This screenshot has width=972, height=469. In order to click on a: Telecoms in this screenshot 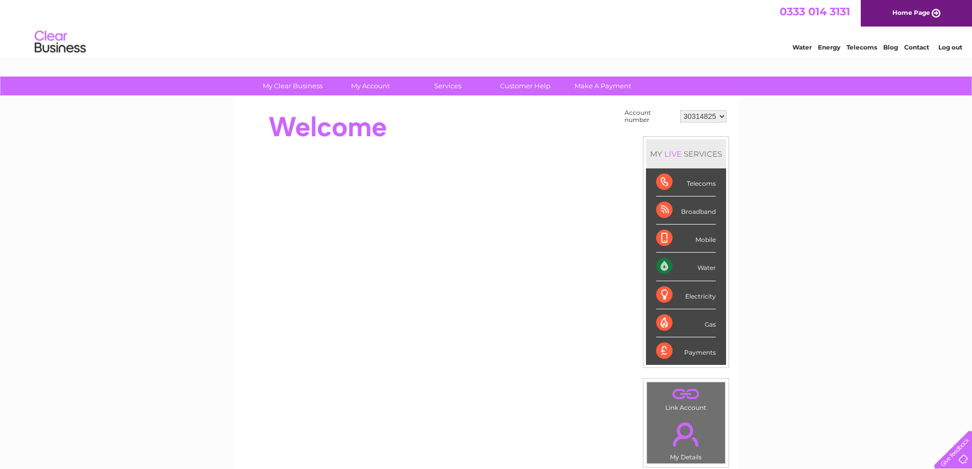, I will do `click(862, 47)`.